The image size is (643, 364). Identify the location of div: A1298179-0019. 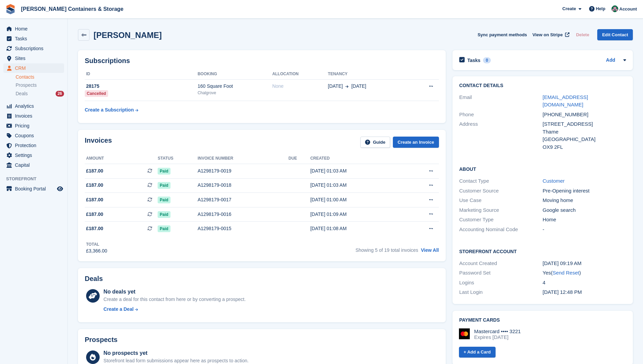
(243, 171).